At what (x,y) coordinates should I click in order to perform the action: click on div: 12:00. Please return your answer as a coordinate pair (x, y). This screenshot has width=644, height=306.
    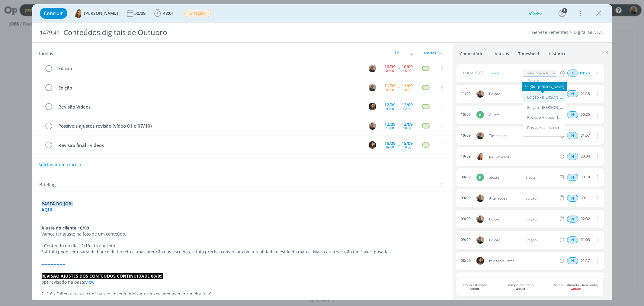
    Looking at the image, I should click on (407, 108).